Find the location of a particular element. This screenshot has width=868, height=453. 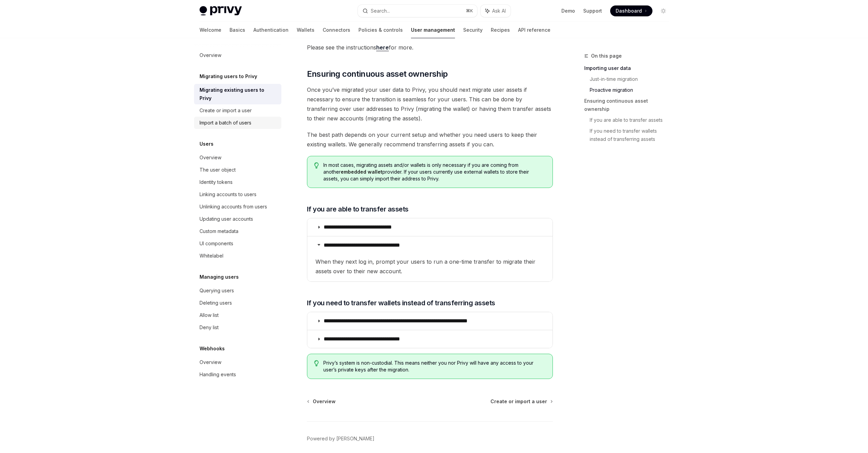

a: Demo is located at coordinates (568, 11).